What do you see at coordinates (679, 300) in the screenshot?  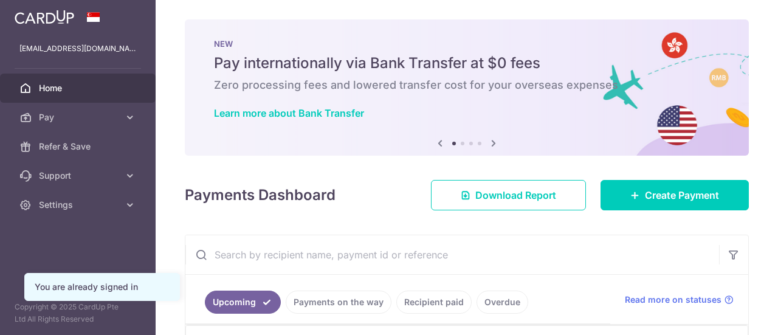 I see `a: Read more on statuses` at bounding box center [679, 300].